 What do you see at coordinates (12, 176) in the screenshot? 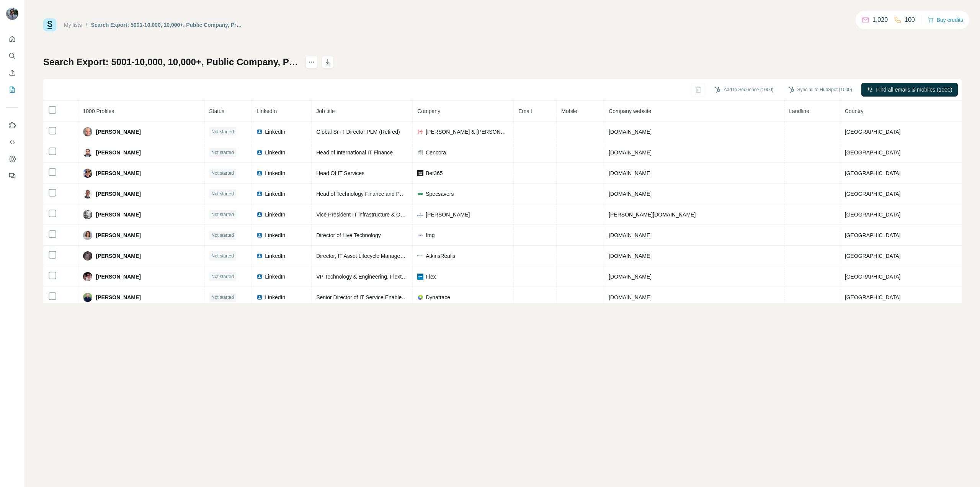
I see `button: Feedback` at bounding box center [12, 176].